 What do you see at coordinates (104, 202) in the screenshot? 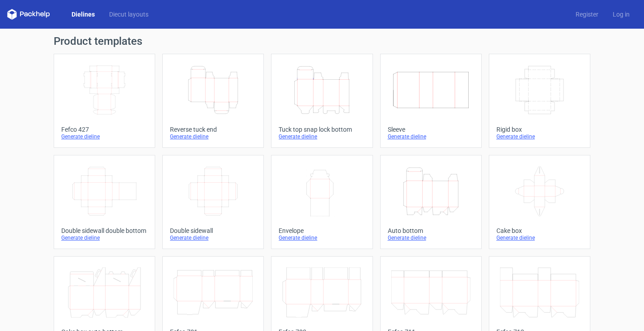
I see `a: Double sidewall double bottomGenerate dieline` at bounding box center [104, 202].